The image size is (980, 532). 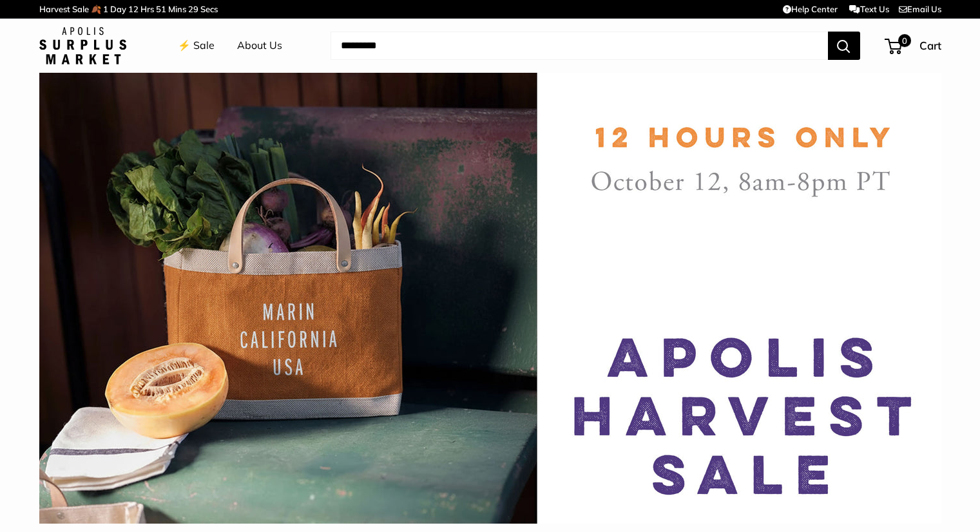 What do you see at coordinates (147, 9) in the screenshot?
I see `span: Hrs` at bounding box center [147, 9].